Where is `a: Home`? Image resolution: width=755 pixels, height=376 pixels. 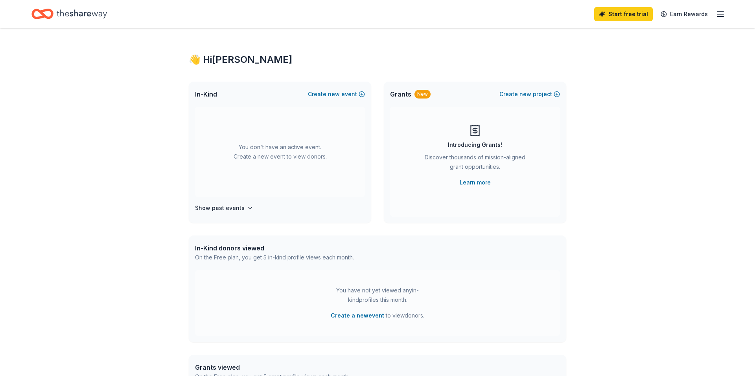 a: Home is located at coordinates (69, 14).